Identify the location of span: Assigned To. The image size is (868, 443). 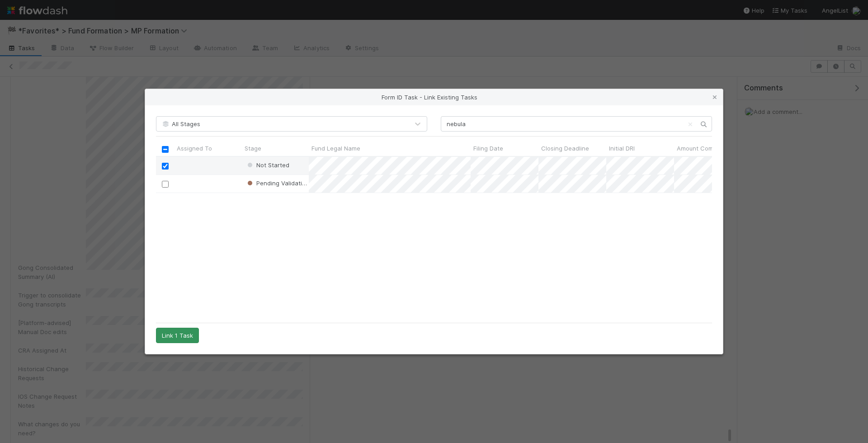
(194, 149).